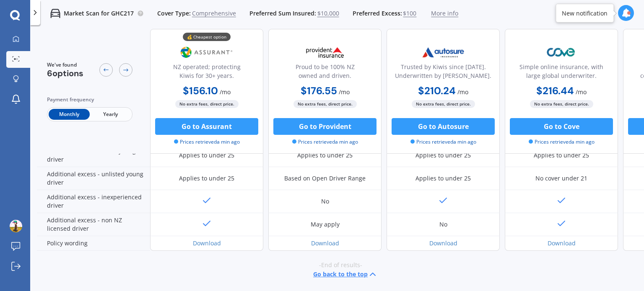  I want to click on img: f3bc1813d6db373169e499f1104c4d27, so click(16, 226).